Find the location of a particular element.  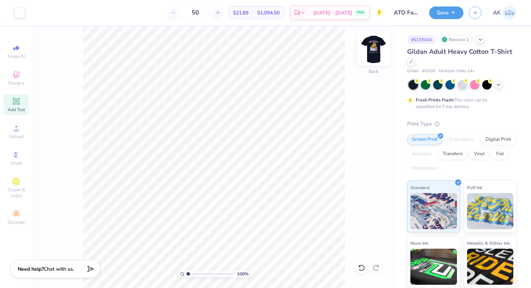

span: Gildan Adult Heavy Cotton T-Shirt is located at coordinates (460, 52).